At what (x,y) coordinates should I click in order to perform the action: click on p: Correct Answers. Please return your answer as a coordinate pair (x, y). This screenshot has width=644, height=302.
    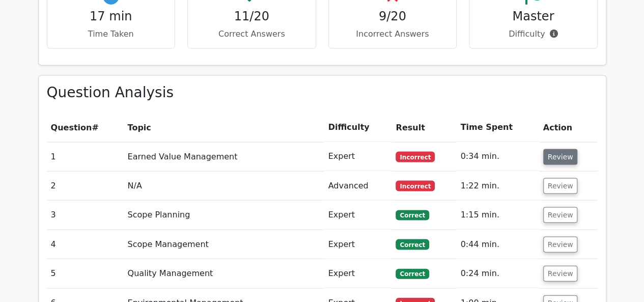
    Looking at the image, I should click on (251, 34).